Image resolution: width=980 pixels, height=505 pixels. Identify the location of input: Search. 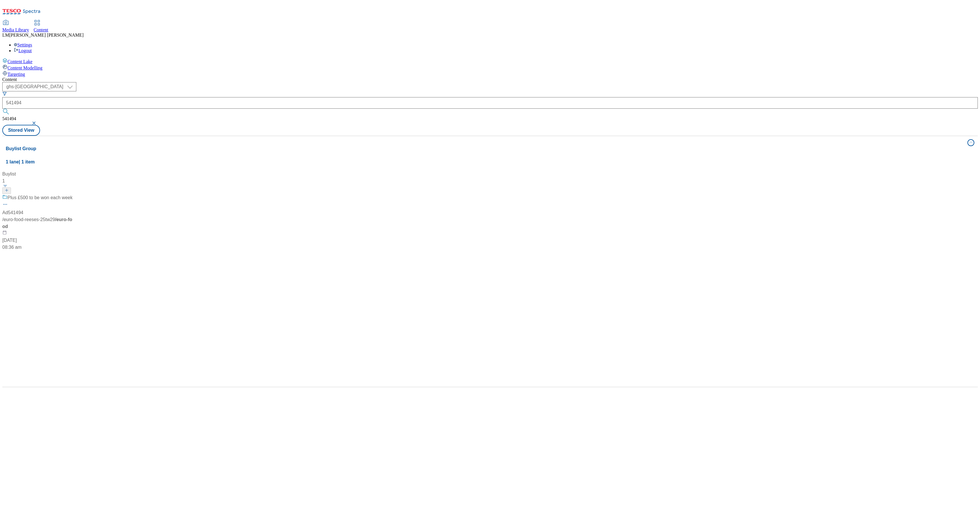
(490, 103).